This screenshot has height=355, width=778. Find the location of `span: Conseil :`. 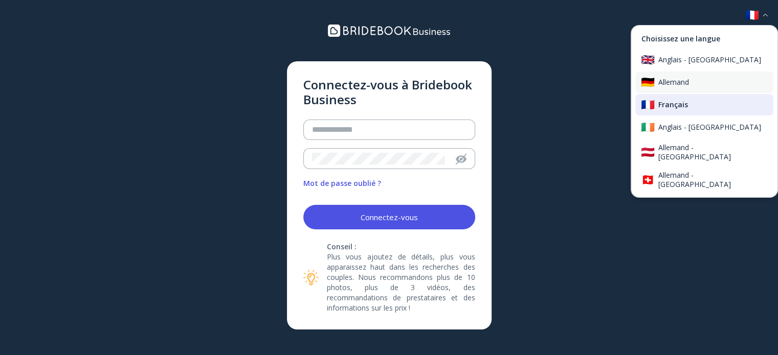

span: Conseil : is located at coordinates (401, 247).